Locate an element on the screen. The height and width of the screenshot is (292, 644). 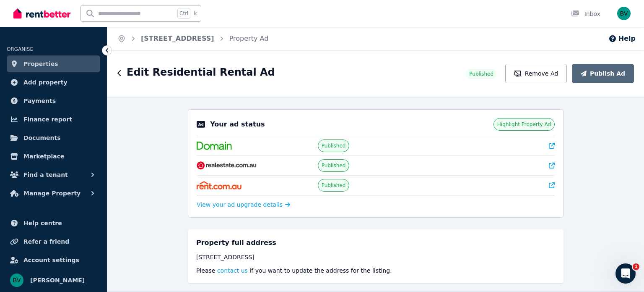
button: Publish Ad is located at coordinates (603, 74).